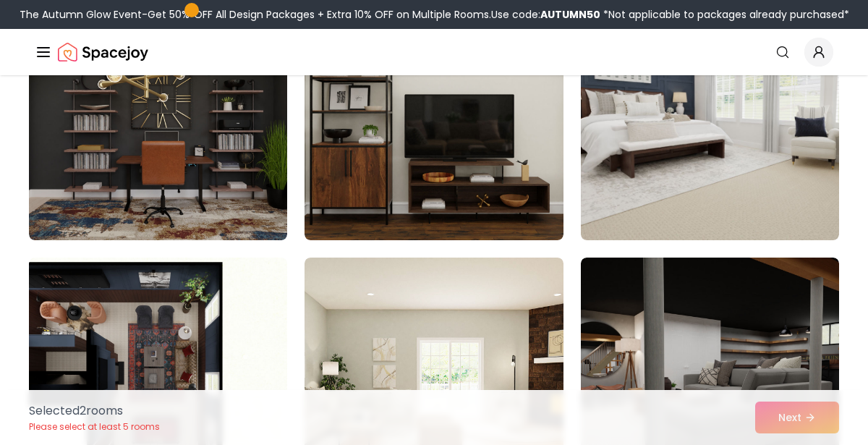 This screenshot has width=868, height=445. What do you see at coordinates (94, 427) in the screenshot?
I see `p: Please select at least 5 rooms` at bounding box center [94, 427].